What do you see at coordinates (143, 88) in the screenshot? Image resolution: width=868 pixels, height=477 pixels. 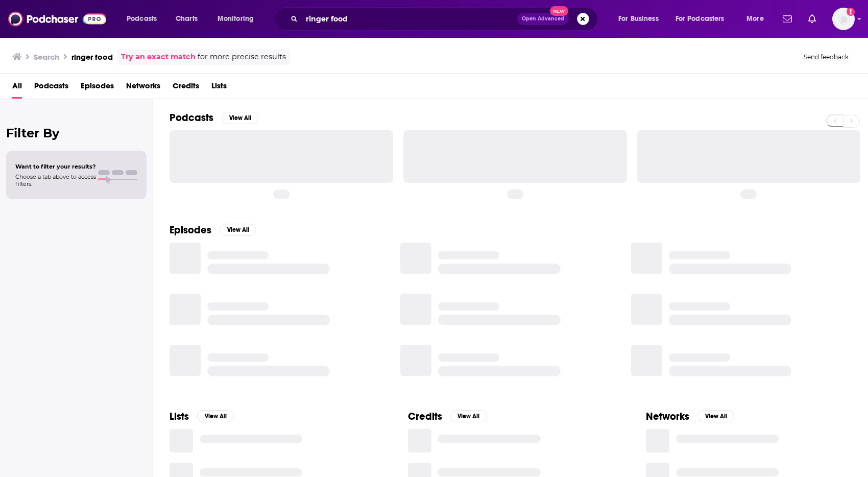 I see `a: Networks` at bounding box center [143, 88].